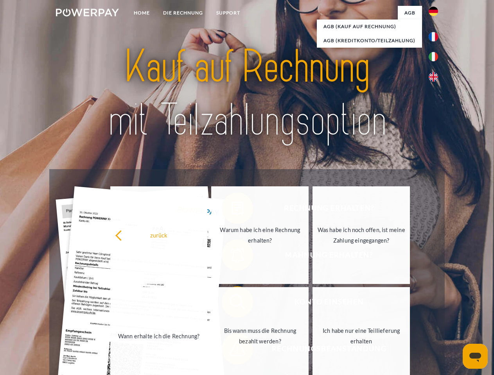  I want to click on img: fr, so click(433, 37).